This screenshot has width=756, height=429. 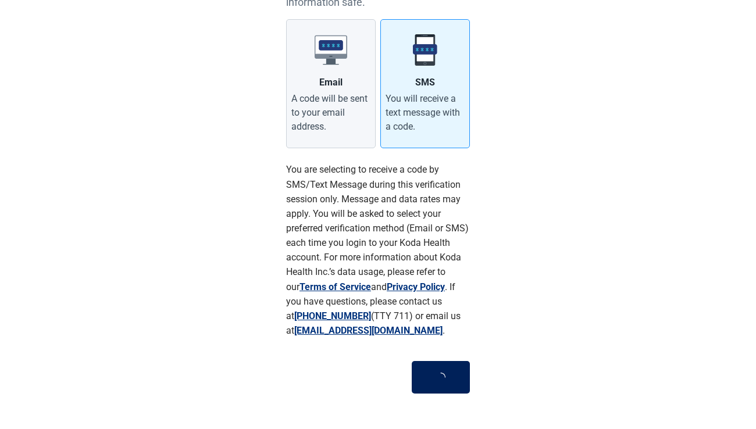 I want to click on div: A code will be sent to your email address., so click(x=331, y=113).